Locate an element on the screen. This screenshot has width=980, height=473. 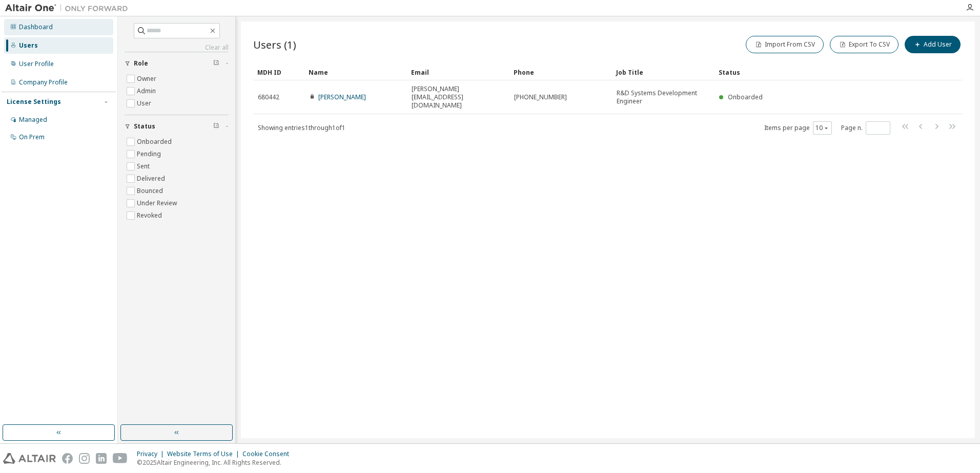
span: Onboarded is located at coordinates (746, 97).